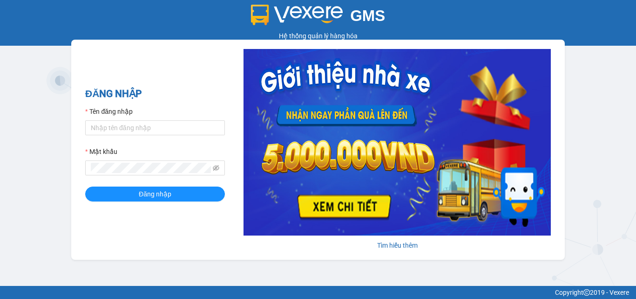  What do you see at coordinates (155, 94) in the screenshot?
I see `h2: ĐĂNG NHẬP` at bounding box center [155, 94].